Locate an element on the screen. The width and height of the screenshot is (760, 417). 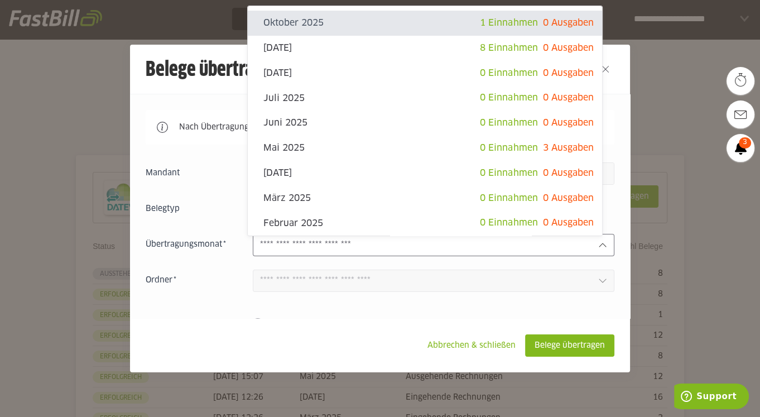
sl-option: Juni 2025 is located at coordinates (425, 123).